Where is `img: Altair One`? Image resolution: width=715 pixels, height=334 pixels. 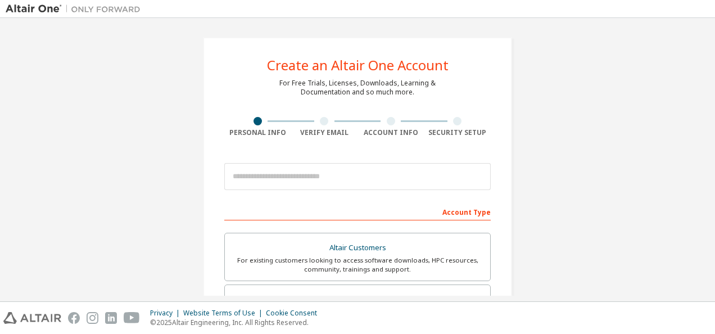 img: Altair One is located at coordinates (76, 9).